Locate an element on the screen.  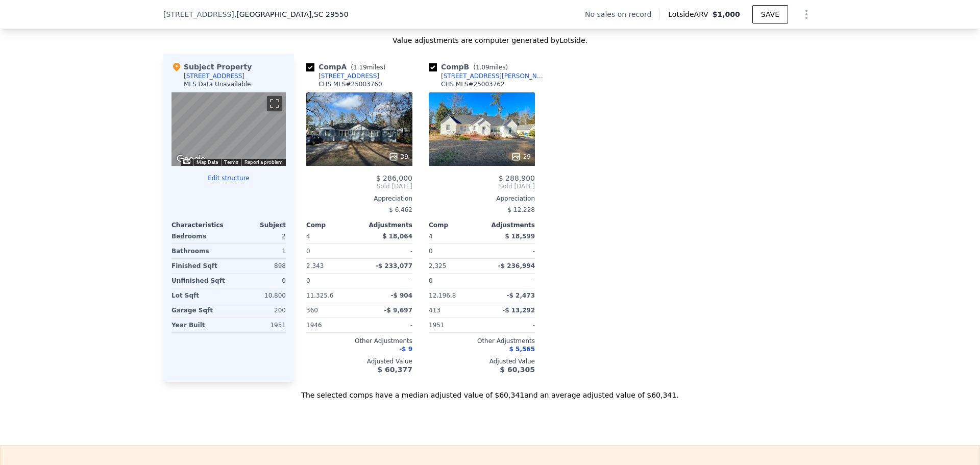
div: 10,800 is located at coordinates (258, 295).